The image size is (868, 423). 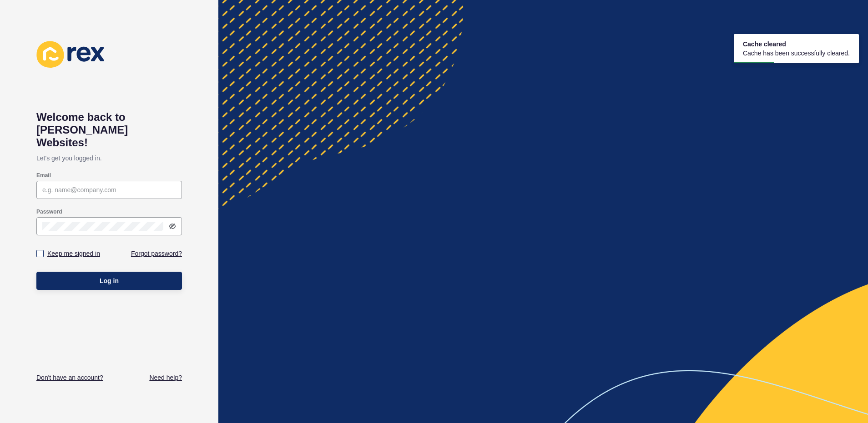 What do you see at coordinates (109, 281) in the screenshot?
I see `button: Log in` at bounding box center [109, 281].